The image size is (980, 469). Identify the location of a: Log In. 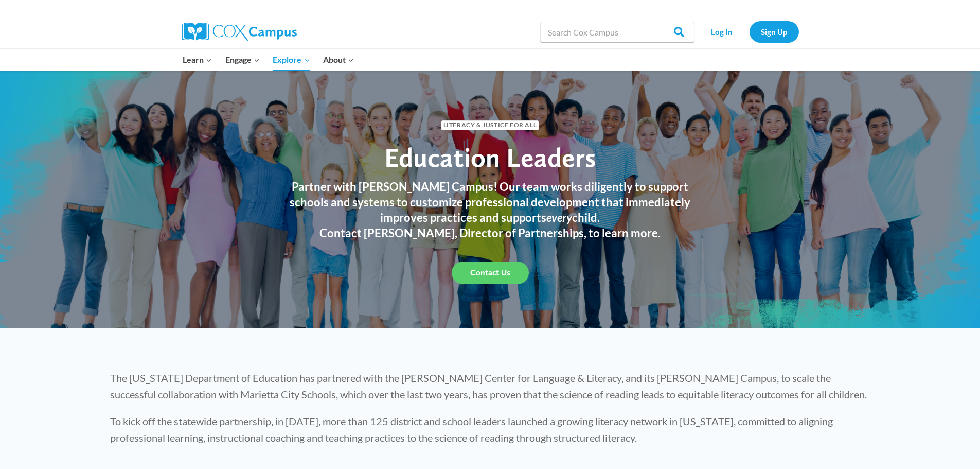
(722, 32).